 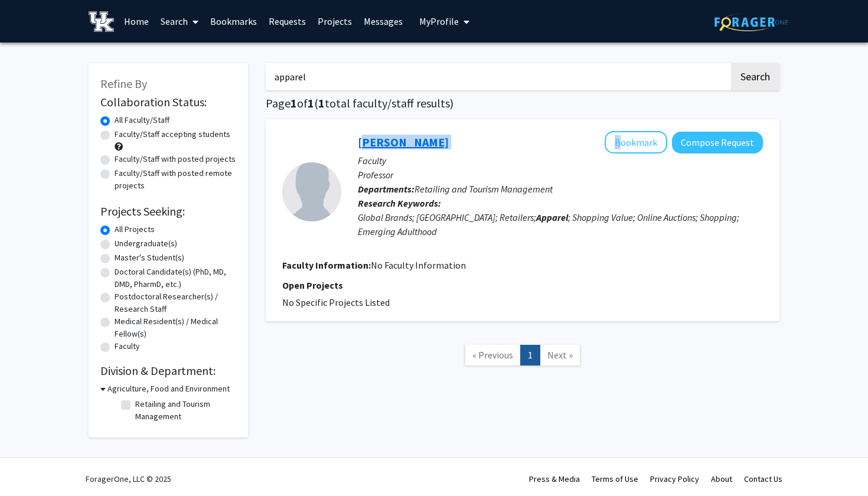 What do you see at coordinates (180, 21) in the screenshot?
I see `a: Search` at bounding box center [180, 21].